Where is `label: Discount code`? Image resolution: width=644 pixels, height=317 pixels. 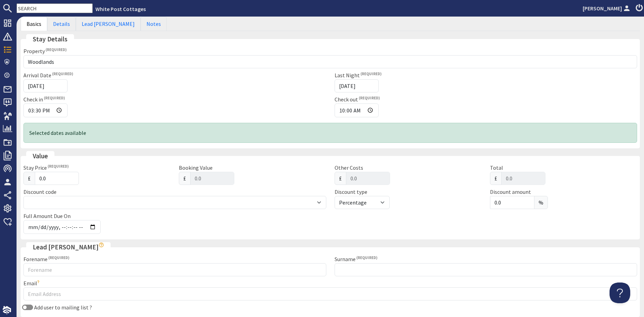
label: Discount code is located at coordinates (40, 191).